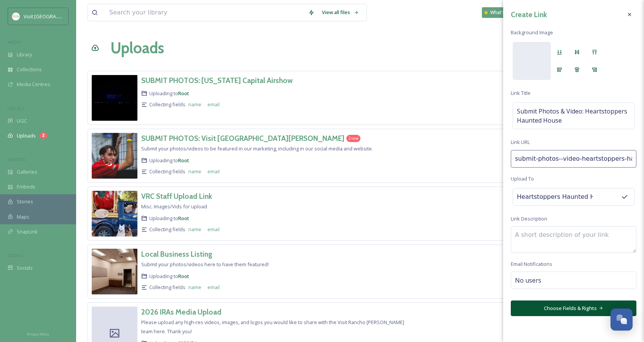 The height and width of the screenshot is (342, 644). Describe the element at coordinates (177, 196) in the screenshot. I see `a: VRC Staff Upload Link` at that location.